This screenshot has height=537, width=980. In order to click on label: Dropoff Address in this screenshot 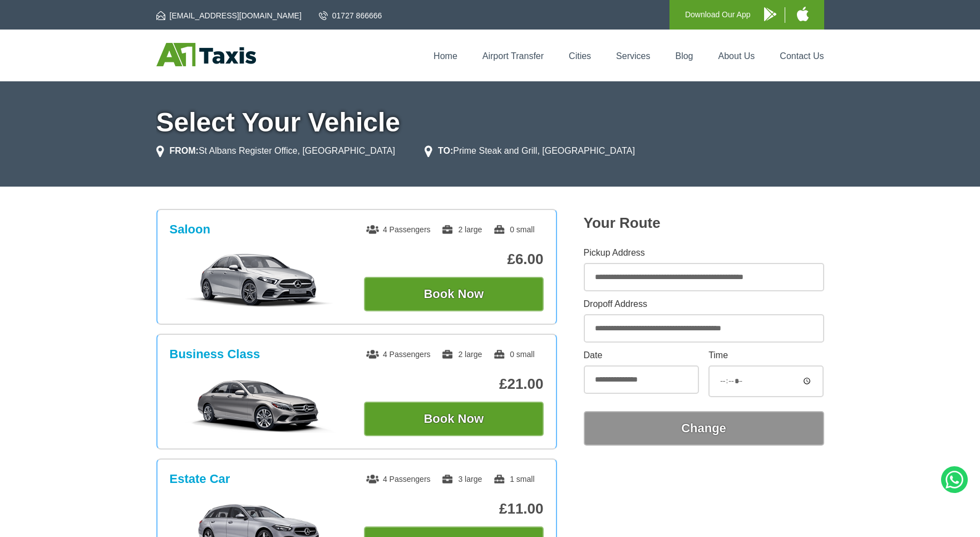, I will do `click(704, 304)`.